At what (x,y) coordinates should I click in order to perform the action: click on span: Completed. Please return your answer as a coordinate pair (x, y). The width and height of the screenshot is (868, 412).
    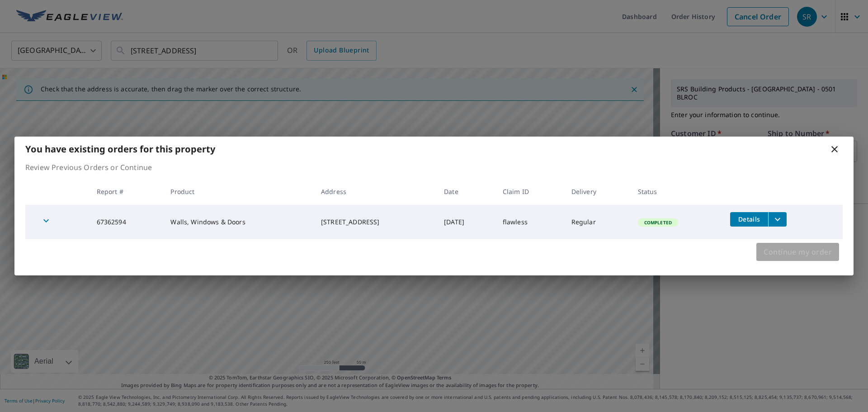
    Looking at the image, I should click on (658, 222).